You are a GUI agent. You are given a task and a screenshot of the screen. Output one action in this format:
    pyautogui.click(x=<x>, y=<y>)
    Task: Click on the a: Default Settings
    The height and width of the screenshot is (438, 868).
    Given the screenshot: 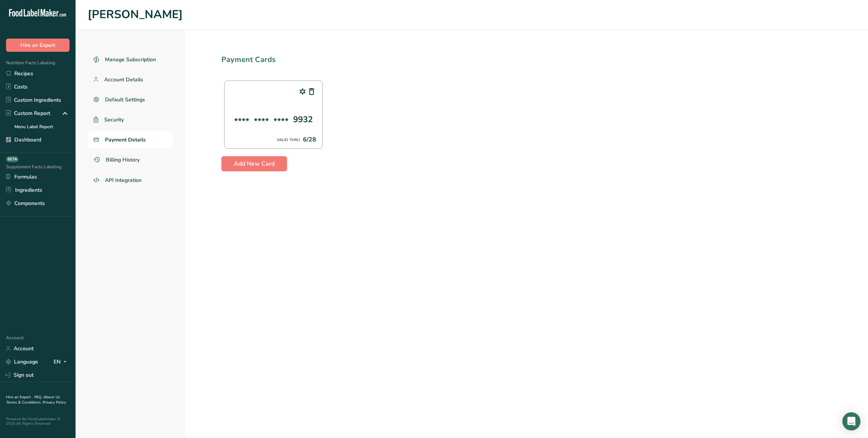 What is the action you would take?
    pyautogui.click(x=130, y=100)
    